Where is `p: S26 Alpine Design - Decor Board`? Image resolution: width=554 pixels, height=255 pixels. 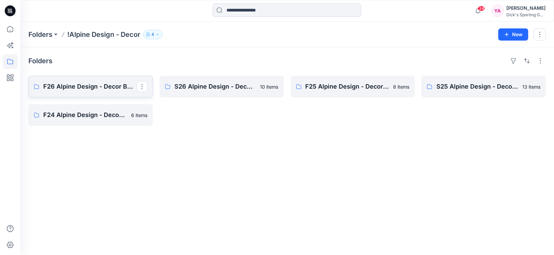 p: S26 Alpine Design - Decor Board is located at coordinates (215, 87).